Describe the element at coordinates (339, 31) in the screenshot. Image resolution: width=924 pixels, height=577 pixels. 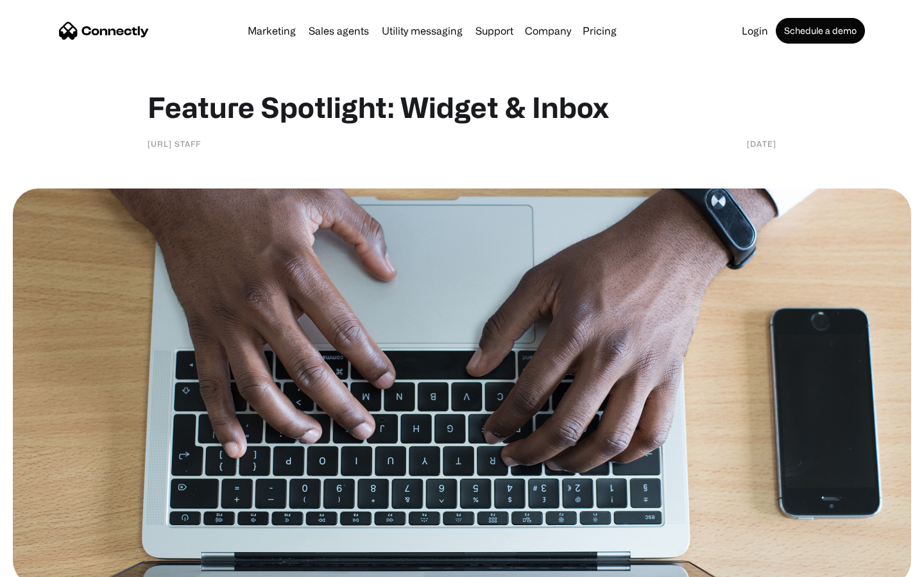
I see `a: Sales agents` at that location.